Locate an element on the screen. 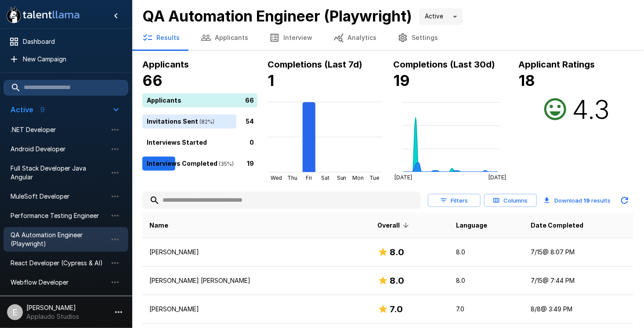 This screenshot has width=644, height=328. tspan: Sun is located at coordinates (342, 178).